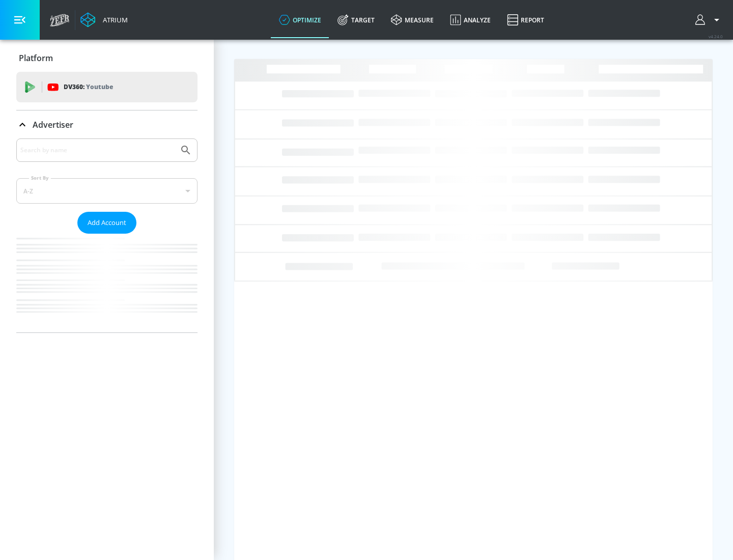  I want to click on div: DV360: Youtube, so click(107, 87).